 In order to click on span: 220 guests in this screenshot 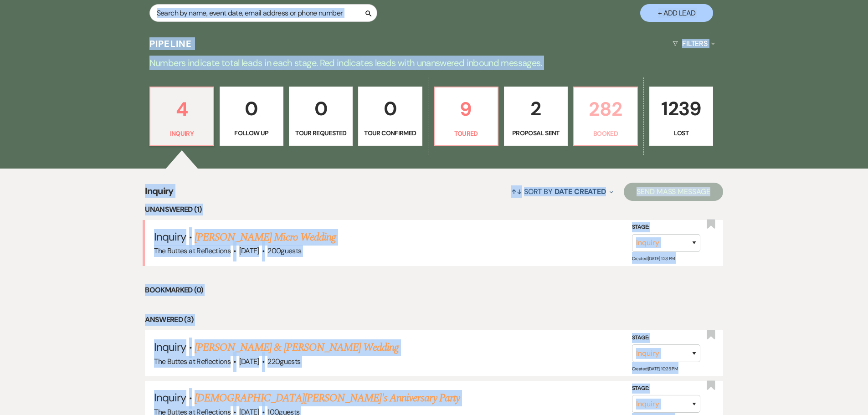, I will do `click(284, 361)`.